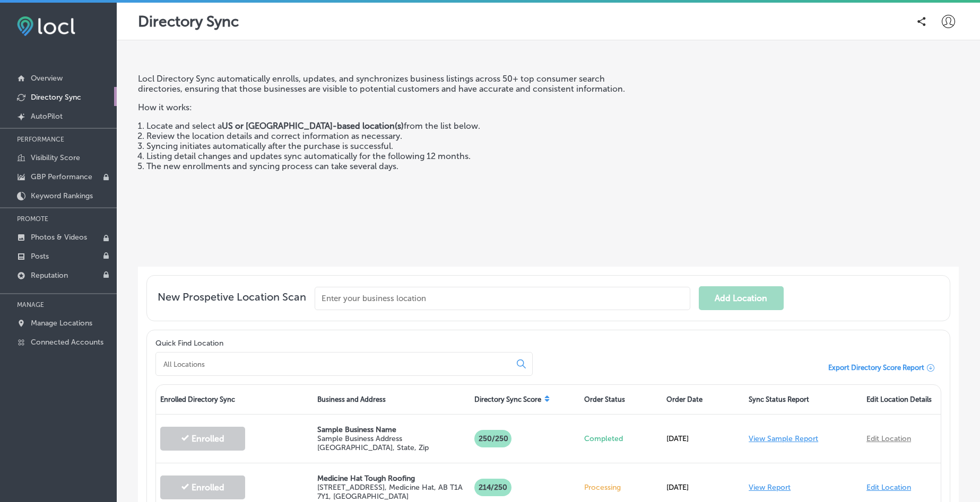 The height and width of the screenshot is (502, 980). Describe the element at coordinates (493, 438) in the screenshot. I see `p: 250/250` at that location.